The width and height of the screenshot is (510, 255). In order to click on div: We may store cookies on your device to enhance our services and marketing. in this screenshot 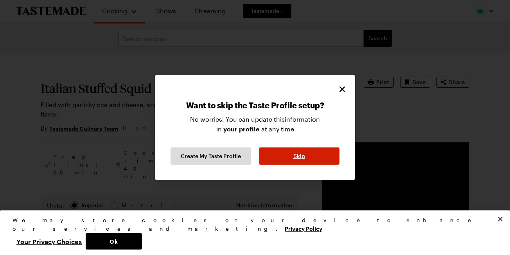, I will do `click(251, 224)`.